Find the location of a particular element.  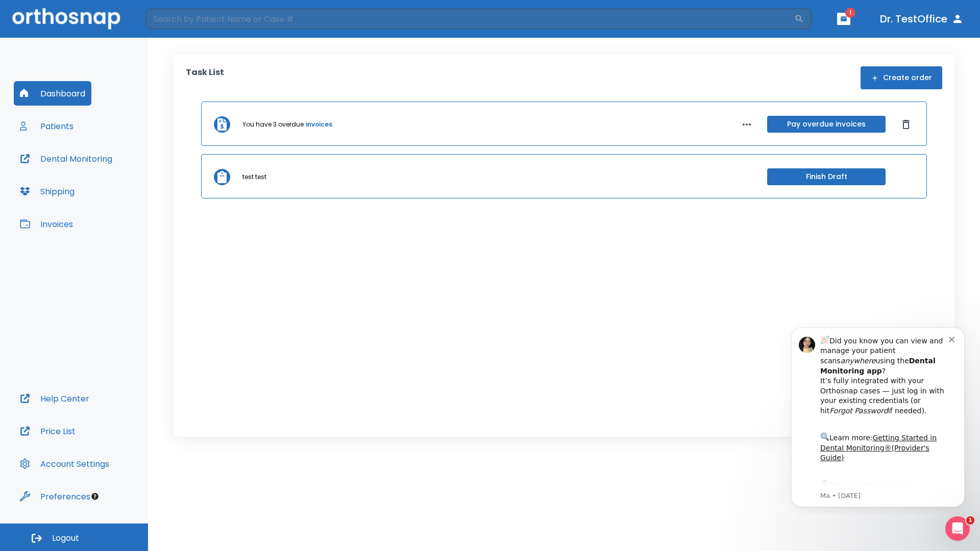

a: Dental Monitoring is located at coordinates (66, 159).